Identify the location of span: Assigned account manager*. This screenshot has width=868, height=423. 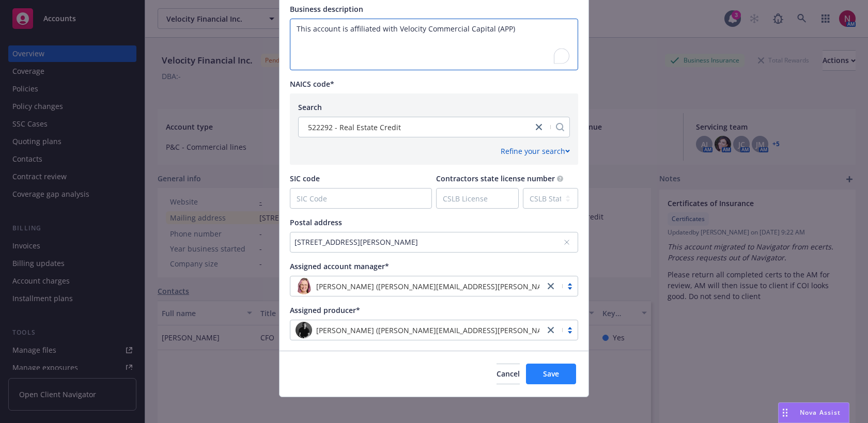
(339, 267).